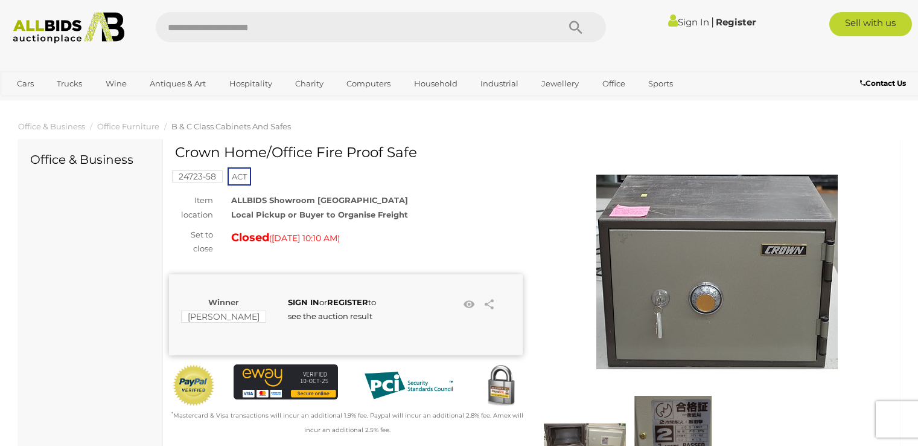  What do you see at coordinates (304, 302) in the screenshot?
I see `strong: SIGN IN` at bounding box center [304, 302].